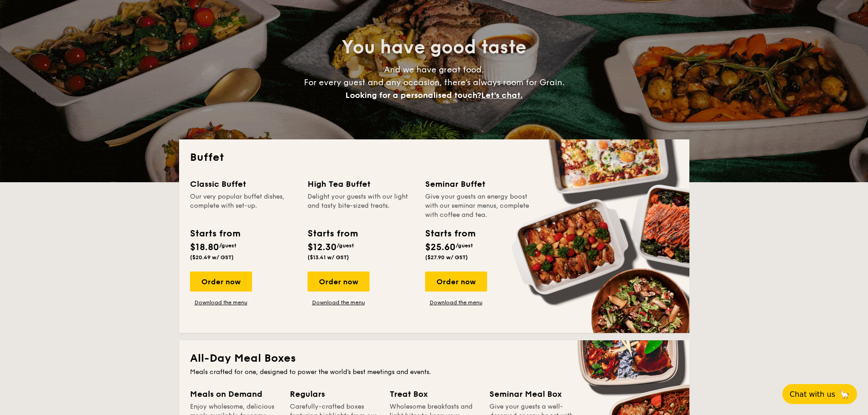 Image resolution: width=868 pixels, height=415 pixels. I want to click on div: High Tea Buffet, so click(361, 184).